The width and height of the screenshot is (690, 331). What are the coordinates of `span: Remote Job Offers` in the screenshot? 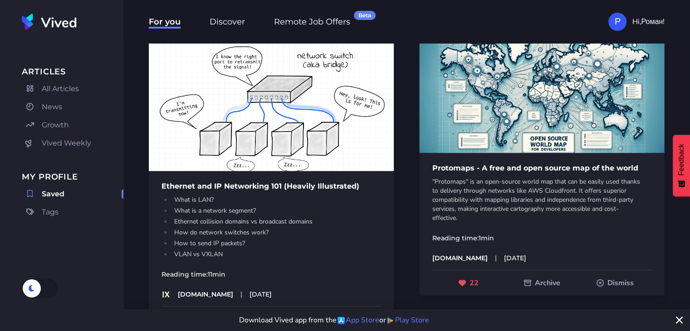 It's located at (312, 23).